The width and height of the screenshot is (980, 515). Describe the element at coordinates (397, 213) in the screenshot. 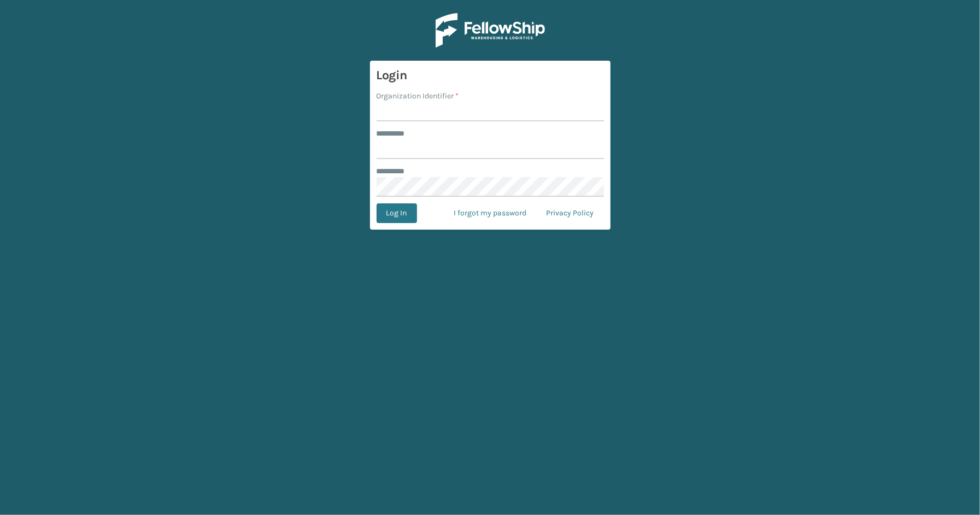

I see `button: Log In` at that location.